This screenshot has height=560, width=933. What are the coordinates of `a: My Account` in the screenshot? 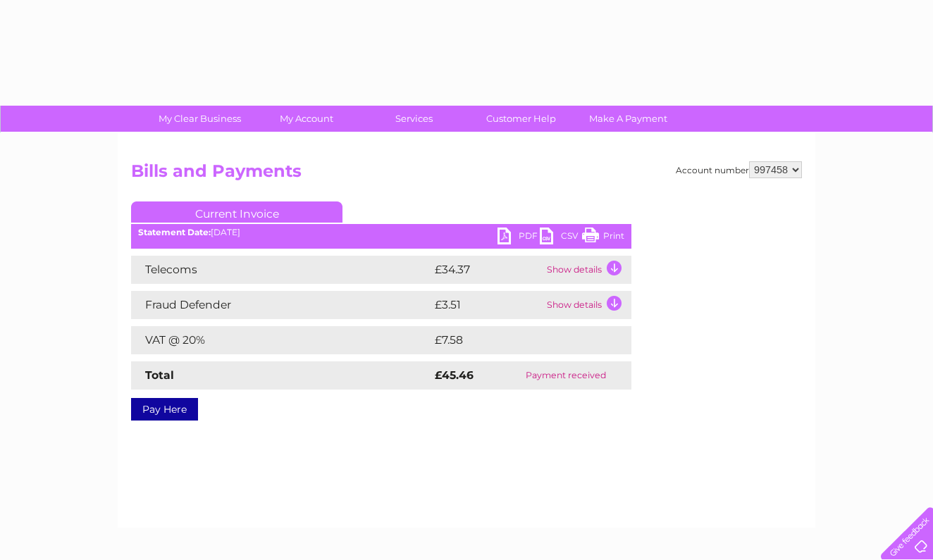 It's located at (307, 118).